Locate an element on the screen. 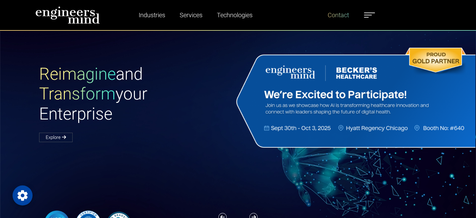  a: Explore is located at coordinates (56, 137).